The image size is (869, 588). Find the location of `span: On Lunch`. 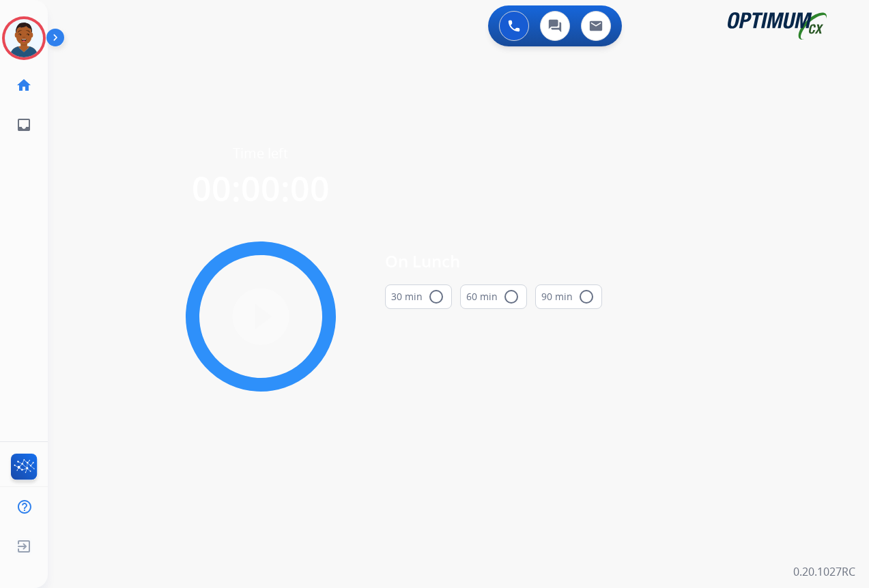

span: On Lunch is located at coordinates (494, 261).